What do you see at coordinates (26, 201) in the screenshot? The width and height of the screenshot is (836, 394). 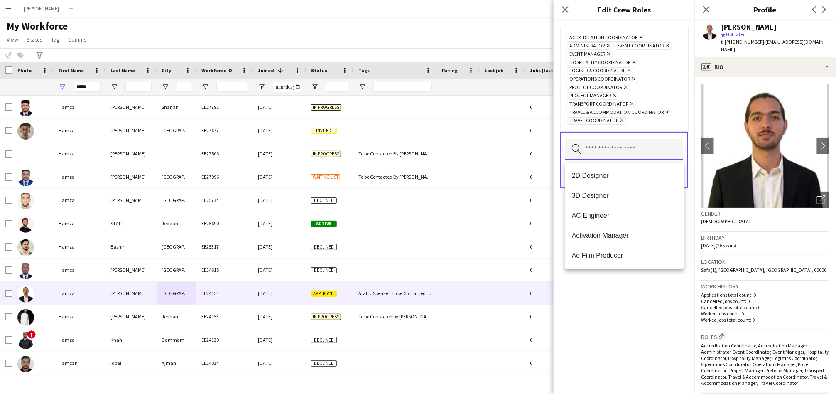 I see `img: Hamza Ben Chouadah` at bounding box center [26, 201].